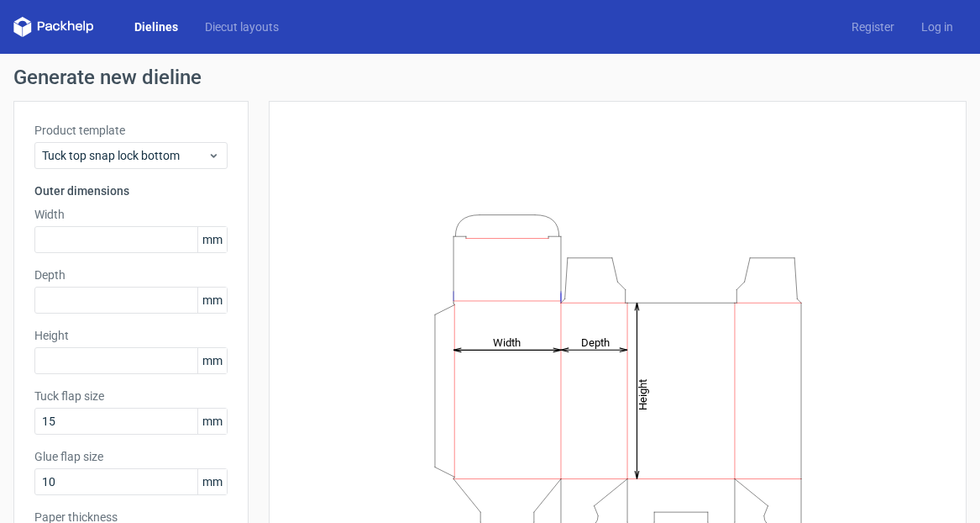 This screenshot has width=980, height=523. Describe the element at coordinates (873, 27) in the screenshot. I see `a: Register` at that location.